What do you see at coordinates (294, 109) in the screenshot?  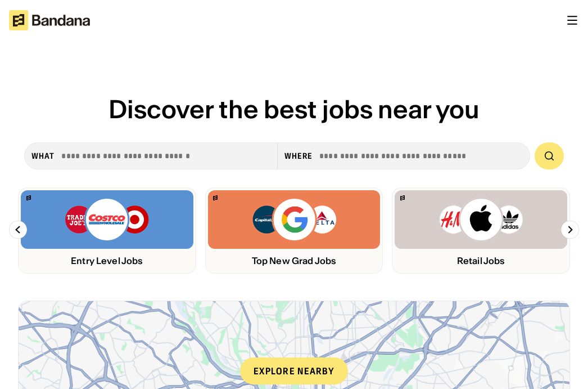 I see `span: Discover the best jobs near you` at bounding box center [294, 109].